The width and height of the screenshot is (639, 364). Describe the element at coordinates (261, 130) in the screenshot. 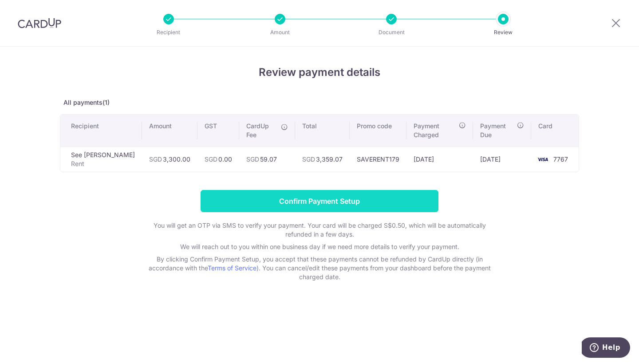

I see `span: CardUp Fee` at that location.